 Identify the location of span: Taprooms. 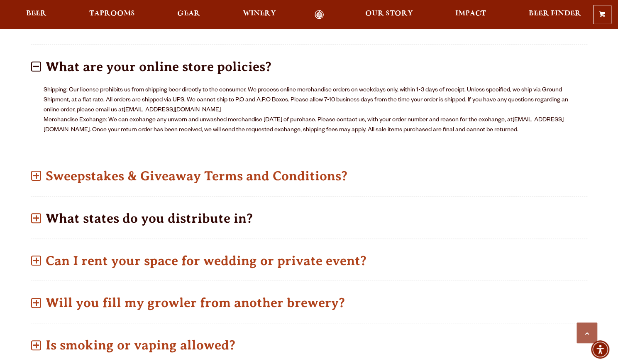
(112, 14).